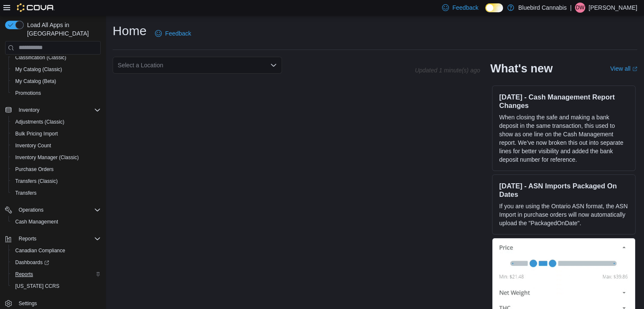  I want to click on a: Feedback, so click(173, 33).